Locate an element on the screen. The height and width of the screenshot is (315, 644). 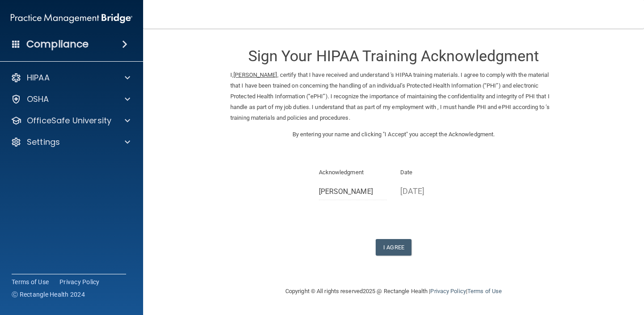
a: Settings is located at coordinates (70, 142).